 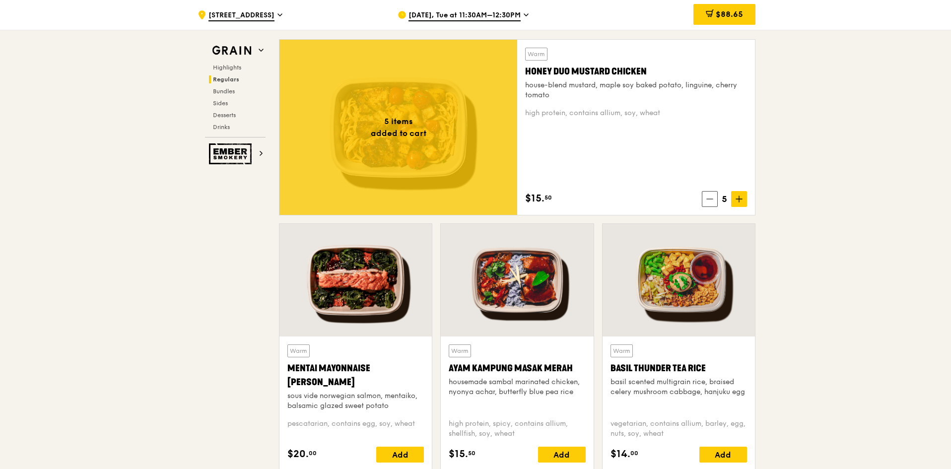 What do you see at coordinates (636, 113) in the screenshot?
I see `div: high protein, contains allium, soy, wheat` at bounding box center [636, 113].